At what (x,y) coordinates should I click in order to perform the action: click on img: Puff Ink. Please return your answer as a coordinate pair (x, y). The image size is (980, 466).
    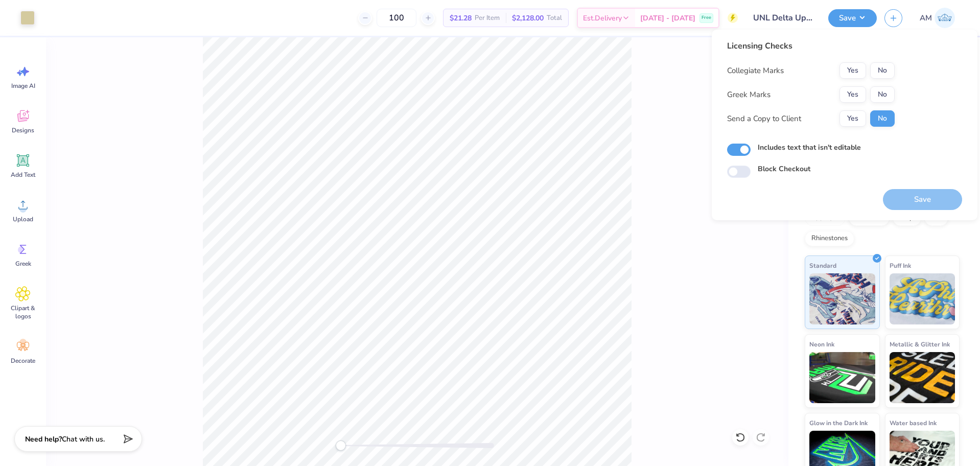
    Looking at the image, I should click on (922, 299).